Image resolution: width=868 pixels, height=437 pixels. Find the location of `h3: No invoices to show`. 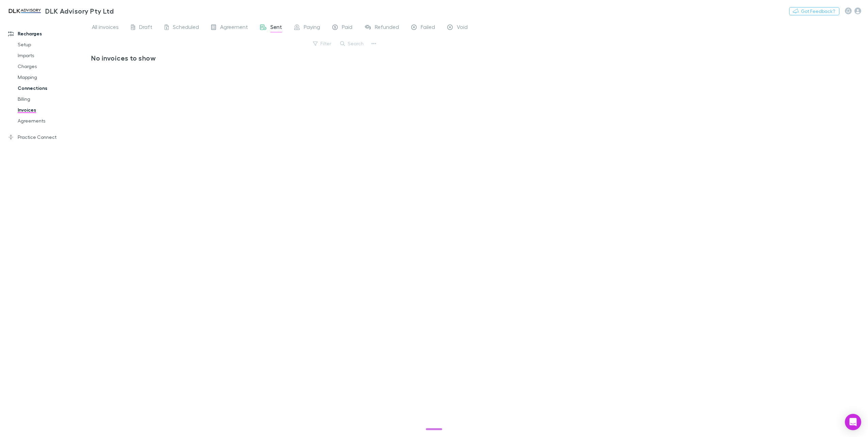

h3: No invoices to show is located at coordinates (232, 58).